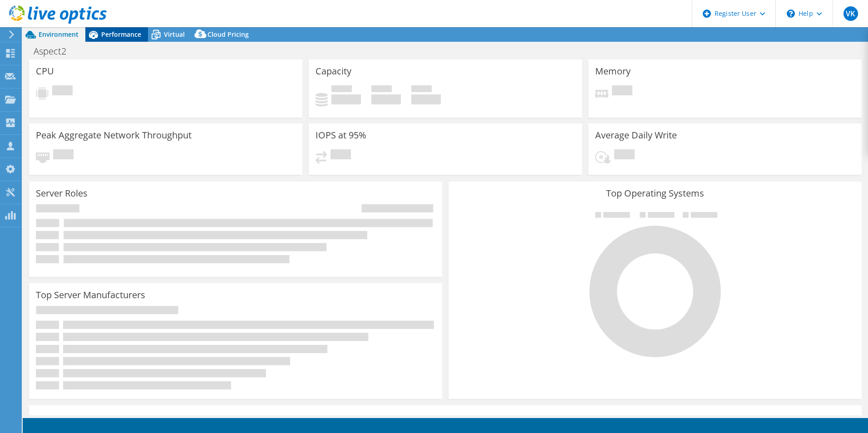  I want to click on span: Used, so click(342, 90).